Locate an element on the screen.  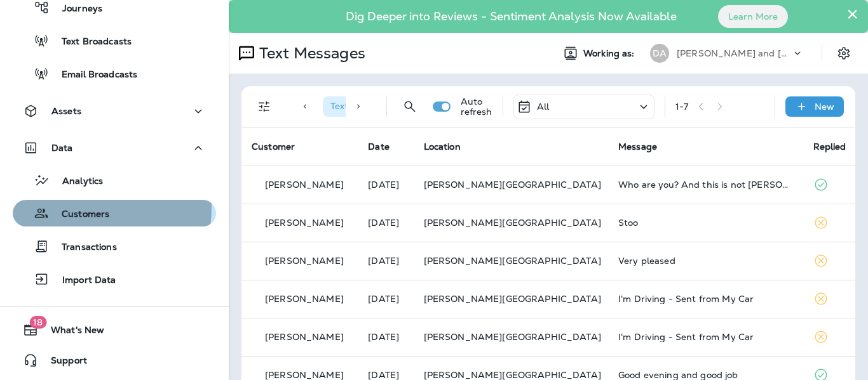
p: May 28, 2025 12:07 PM is located at coordinates (385, 337).